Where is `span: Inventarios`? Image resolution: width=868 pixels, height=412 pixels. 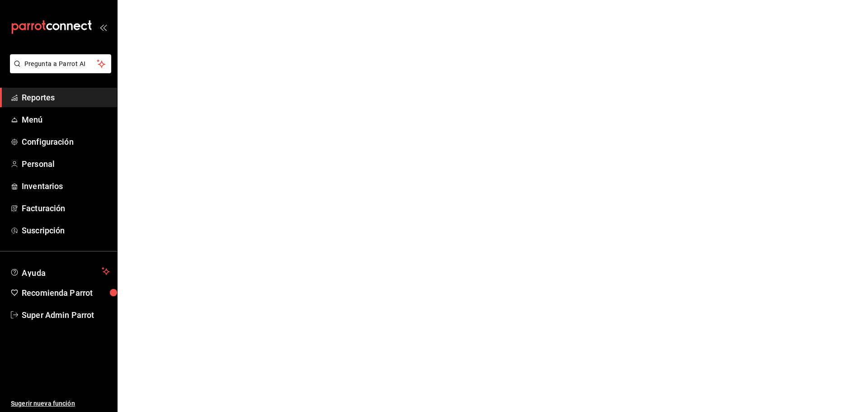 span: Inventarios is located at coordinates (66, 186).